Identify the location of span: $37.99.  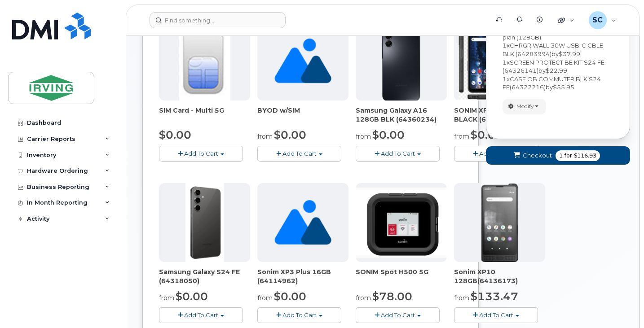
(569, 54).